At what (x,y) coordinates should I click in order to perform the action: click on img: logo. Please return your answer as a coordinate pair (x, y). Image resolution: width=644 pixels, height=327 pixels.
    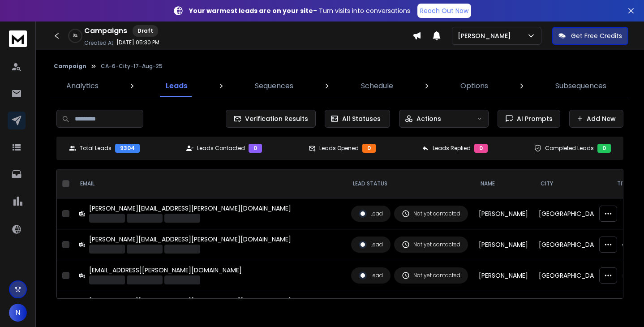
    Looking at the image, I should click on (18, 39).